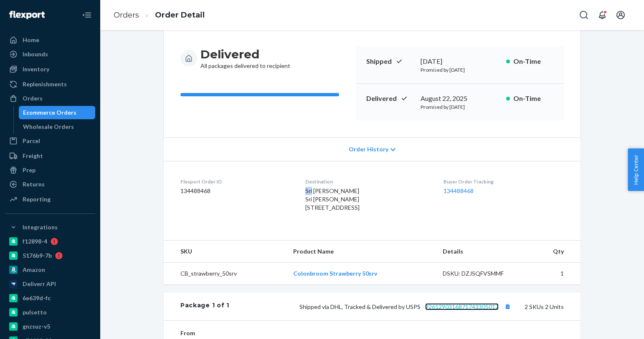 This screenshot has width=644, height=339. I want to click on th: Product Name, so click(361, 251).